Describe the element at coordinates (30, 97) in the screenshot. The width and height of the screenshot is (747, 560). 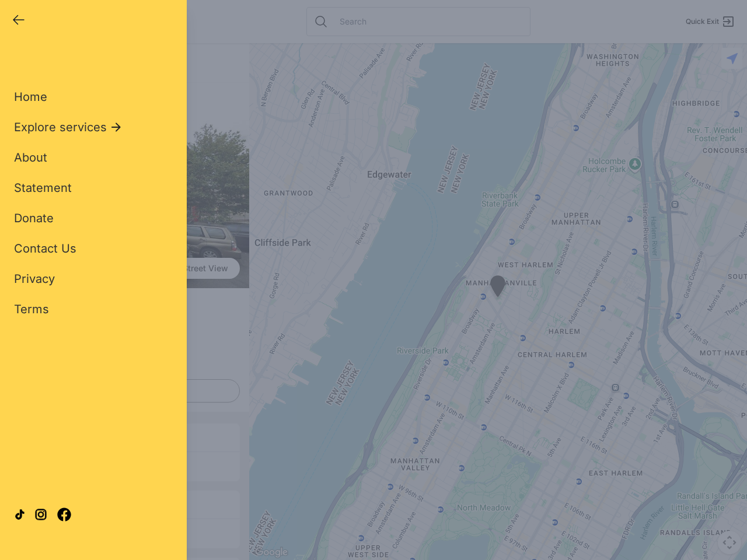
I see `a: Home` at that location.